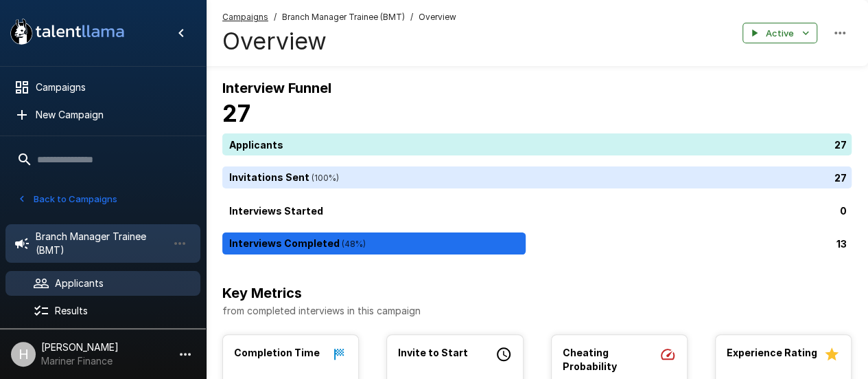  Describe the element at coordinates (343, 17) in the screenshot. I see `span: Branch Manager Trainee (BMT)` at that location.